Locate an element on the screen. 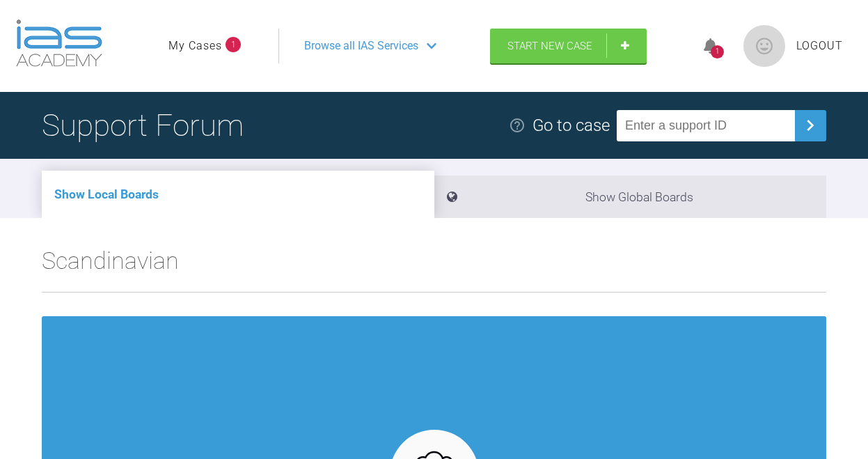  div: 1 is located at coordinates (717, 51).